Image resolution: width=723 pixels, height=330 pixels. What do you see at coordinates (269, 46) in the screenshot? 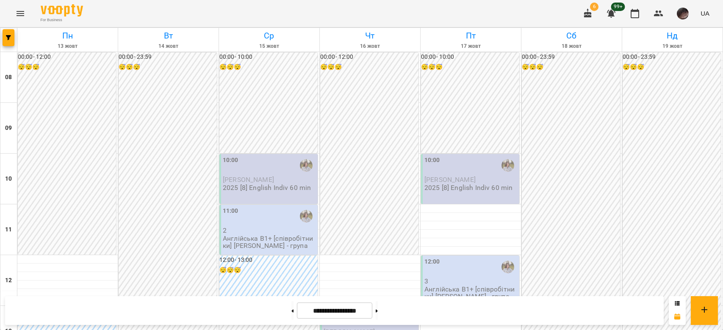
I see `h6: 15 жовт` at bounding box center [269, 46].